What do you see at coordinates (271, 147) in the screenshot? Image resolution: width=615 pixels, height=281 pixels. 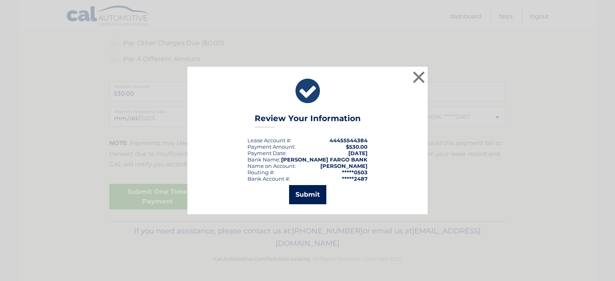 I see `div: Payment Amount:` at bounding box center [271, 147].